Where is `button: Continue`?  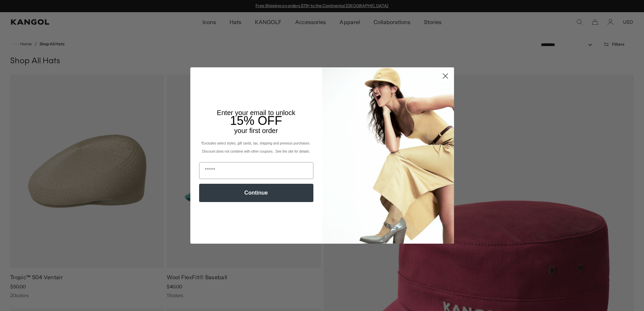 button: Continue is located at coordinates (256, 193).